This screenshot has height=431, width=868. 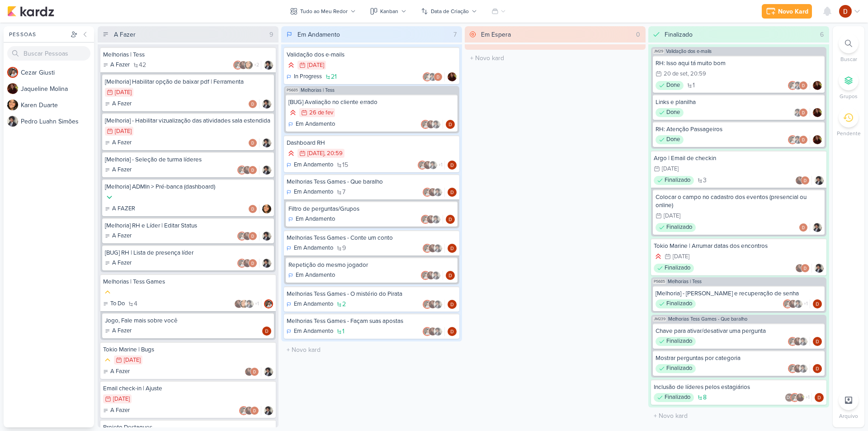 I want to click on div: Melhorias Tess Games - Façam suas apostas, so click(x=372, y=321).